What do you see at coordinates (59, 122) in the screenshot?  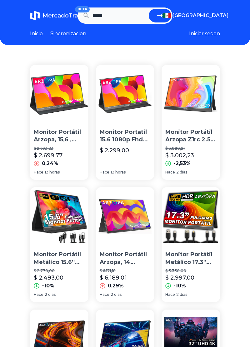 I see `a: Monitor Portátil Arzopa, 15,6 , 1080p, Fhd, Hdr, 6 OhzMonitor Portátil Arzopa, 15,6 , 1080p, Fhd,...` at bounding box center [59, 122].